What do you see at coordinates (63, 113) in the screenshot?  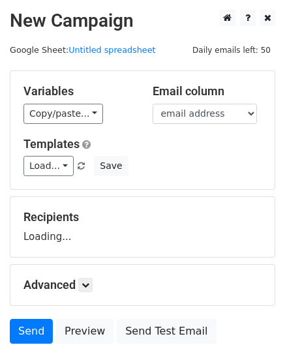 I see `a: Copy/paste...` at bounding box center [63, 113].